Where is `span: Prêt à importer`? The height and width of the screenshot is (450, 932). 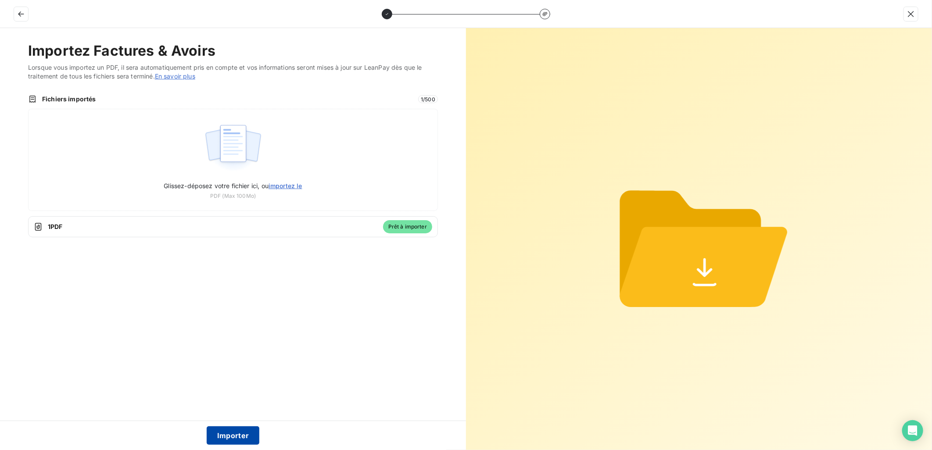 span: Prêt à importer is located at coordinates (408, 227).